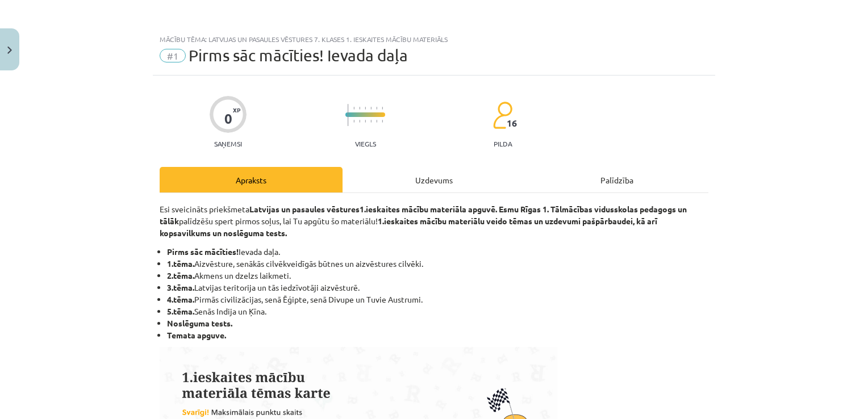 The image size is (868, 419). What do you see at coordinates (251, 180) in the screenshot?
I see `div: Apraksts` at bounding box center [251, 180].